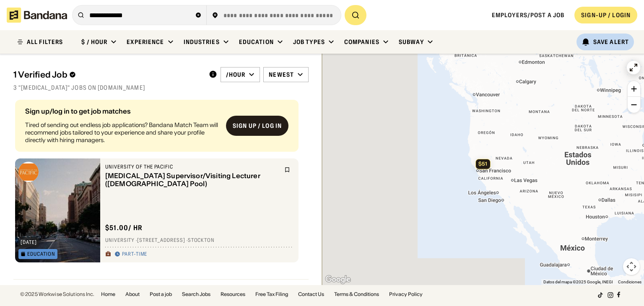 This screenshot has width=644, height=306. What do you see at coordinates (483, 163) in the screenshot?
I see `span: $51` at bounding box center [483, 163].